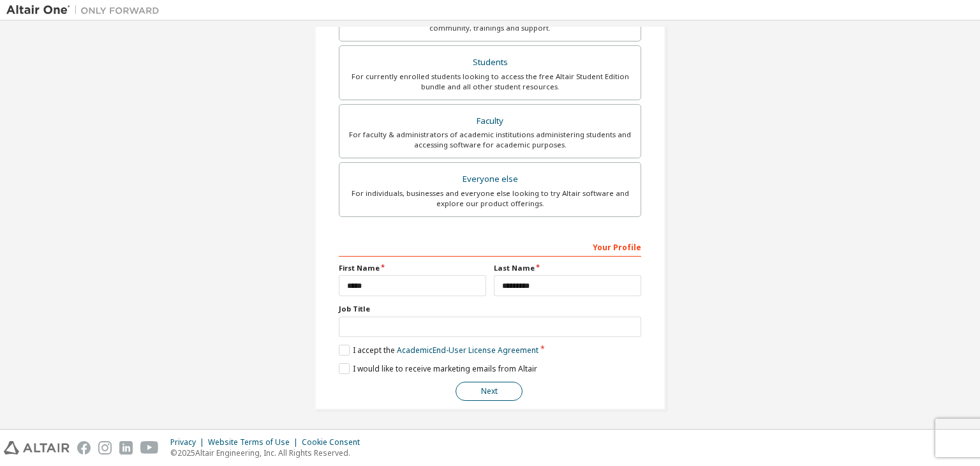 This screenshot has height=466, width=980. I want to click on div: For individuals, businesses and everyone else looking to try Altair software and explore our prod..., so click(490, 199).